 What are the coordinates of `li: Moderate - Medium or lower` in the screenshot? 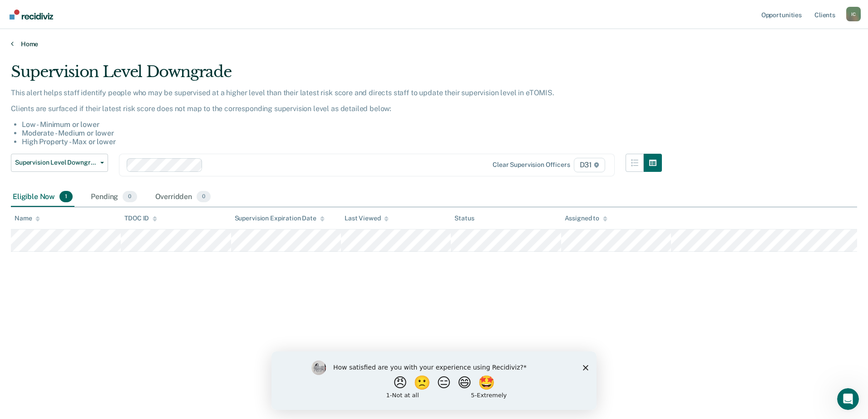 It's located at (341, 133).